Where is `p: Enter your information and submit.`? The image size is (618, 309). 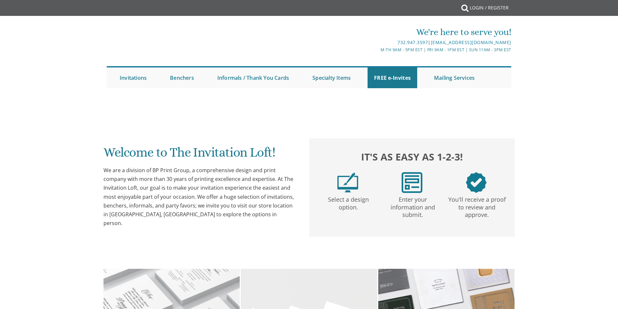
p: Enter your information and submit. is located at coordinates (413, 206).